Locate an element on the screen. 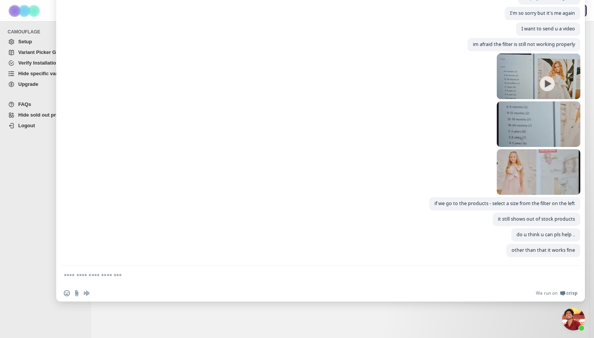 Image resolution: width=594 pixels, height=338 pixels. span: Audio message is located at coordinates (87, 293).